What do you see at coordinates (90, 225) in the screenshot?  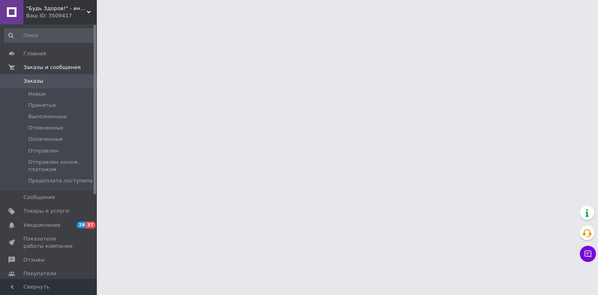 I see `span: 37` at bounding box center [90, 225].